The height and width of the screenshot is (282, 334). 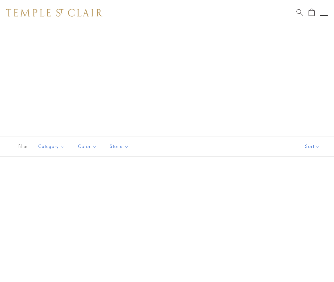 I want to click on a: Search, so click(x=299, y=12).